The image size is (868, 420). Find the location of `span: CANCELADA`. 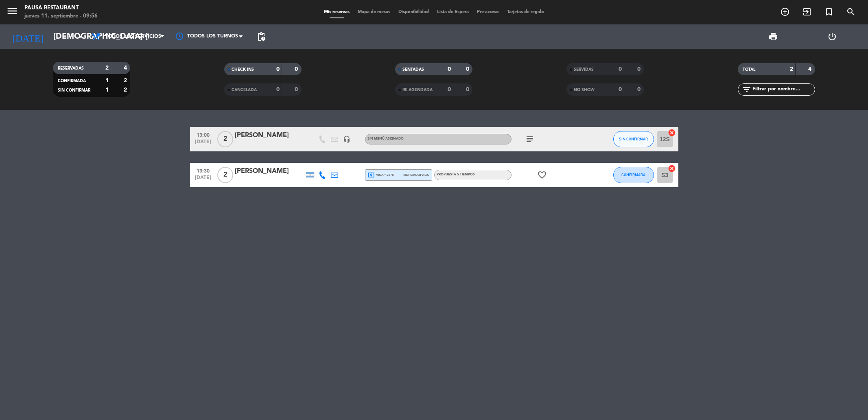

span: CANCELADA is located at coordinates (244, 90).